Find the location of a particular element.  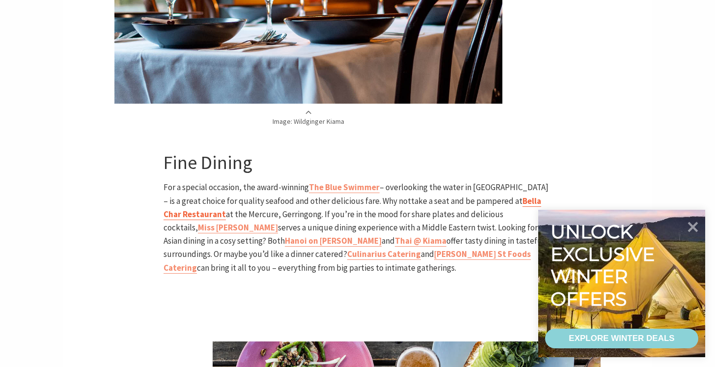

span: For a special occasion, the award-winning is located at coordinates (236, 187).